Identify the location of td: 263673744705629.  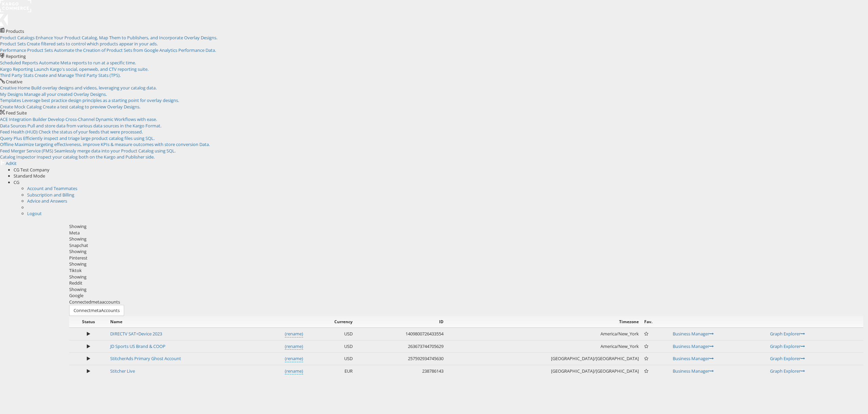
(400, 346).